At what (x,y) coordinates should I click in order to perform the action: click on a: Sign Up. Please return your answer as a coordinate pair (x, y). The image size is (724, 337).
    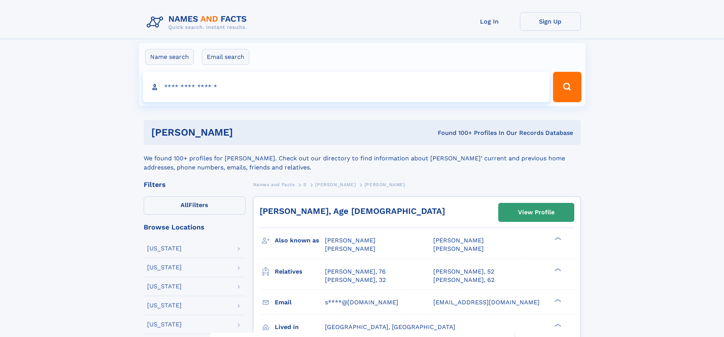
    Looking at the image, I should click on (551, 21).